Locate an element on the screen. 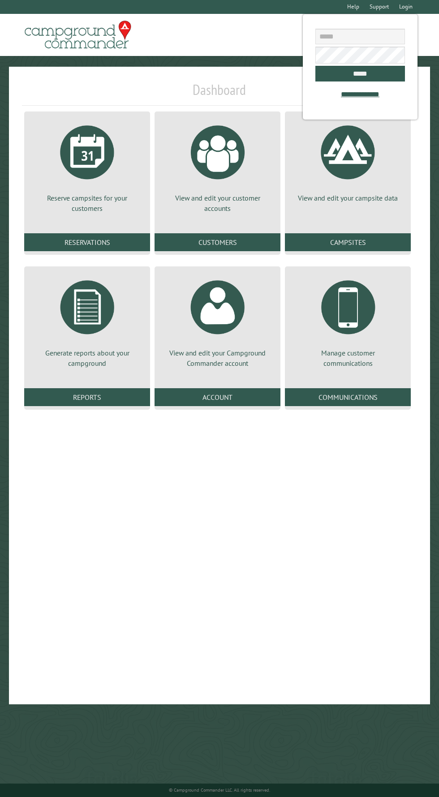 Image resolution: width=439 pixels, height=797 pixels. p: View and edit your campsite data is located at coordinates (348, 198).